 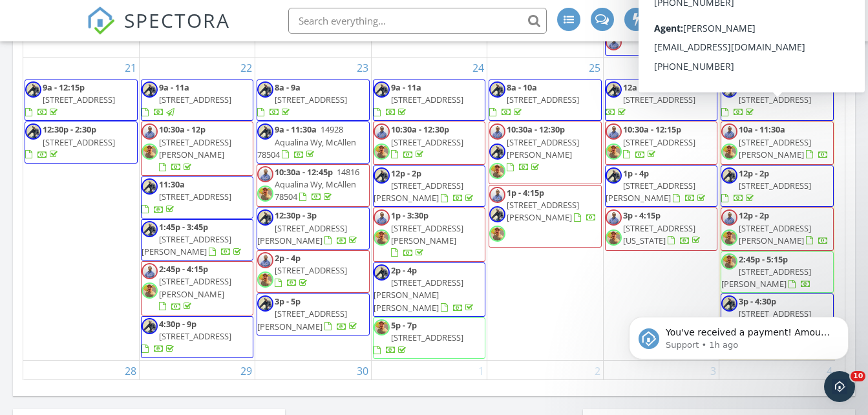 I want to click on span: 2p - 4p, so click(x=404, y=270).